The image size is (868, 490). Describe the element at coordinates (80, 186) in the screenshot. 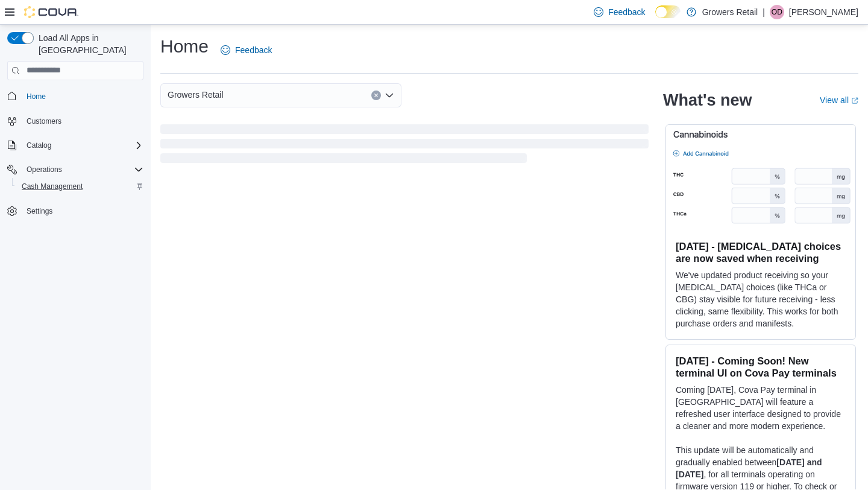

I see `button: Cash Management` at that location.